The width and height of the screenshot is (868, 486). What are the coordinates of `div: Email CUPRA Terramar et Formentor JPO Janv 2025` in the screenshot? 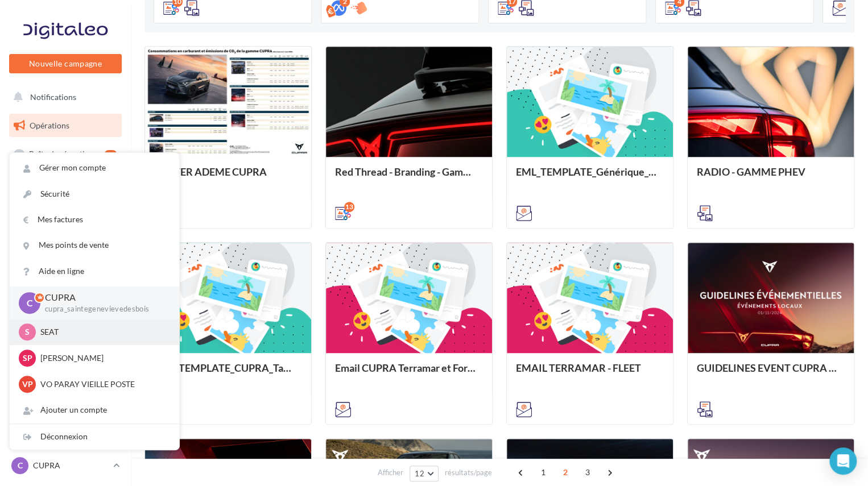 It's located at (409, 374).